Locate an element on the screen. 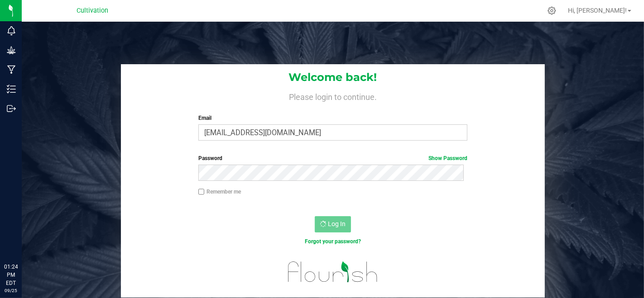 Image resolution: width=644 pixels, height=298 pixels. span: Cultivation is located at coordinates (92, 11).